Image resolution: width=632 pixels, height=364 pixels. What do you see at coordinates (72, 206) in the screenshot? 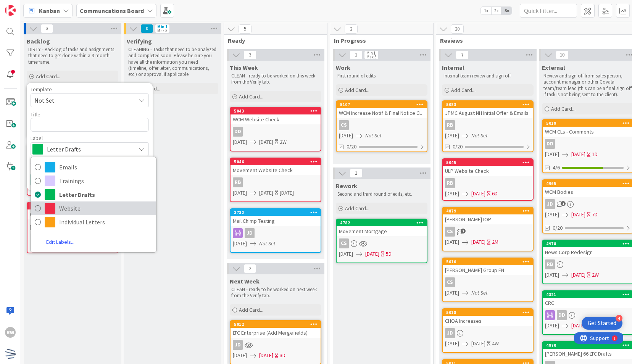
I see `div: 5044` at bounding box center [72, 206].